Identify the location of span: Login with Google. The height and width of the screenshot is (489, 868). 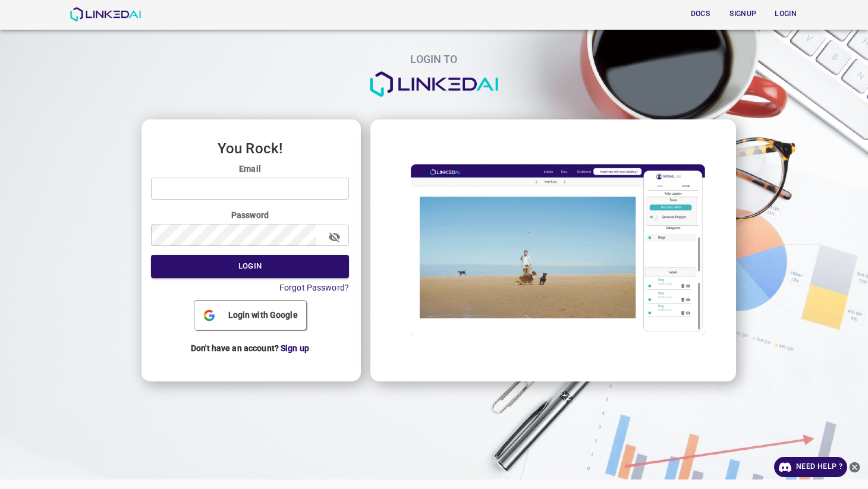
(263, 315).